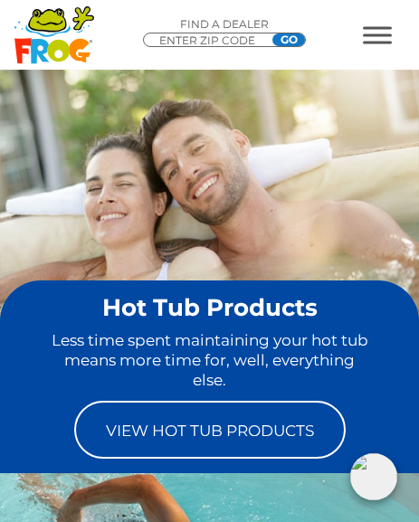  I want to click on h2: Hot Tub Products, so click(209, 308).